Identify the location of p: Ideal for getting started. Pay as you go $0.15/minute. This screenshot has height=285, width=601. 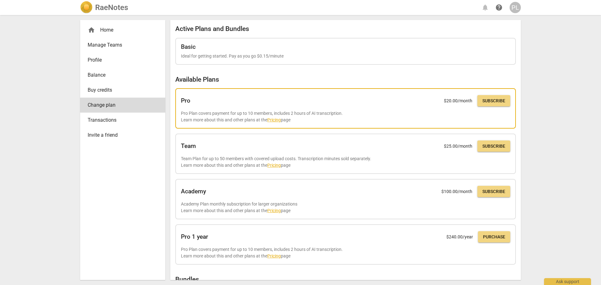
(346, 56).